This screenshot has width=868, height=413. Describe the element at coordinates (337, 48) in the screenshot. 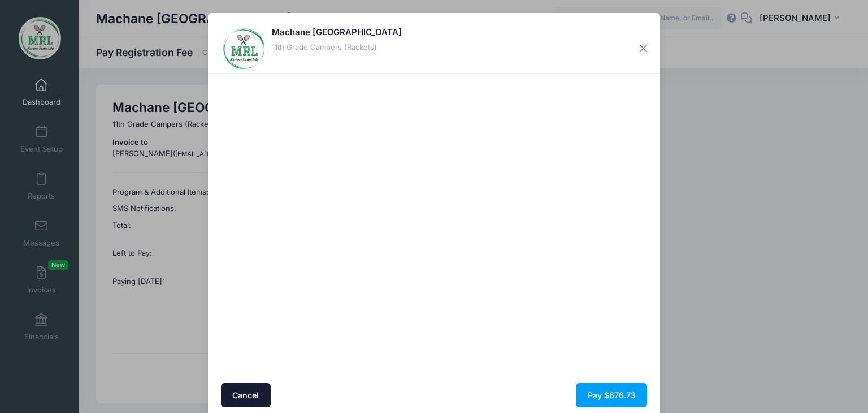

I see `div: 11th Grade Campers (Rackets)` at that location.